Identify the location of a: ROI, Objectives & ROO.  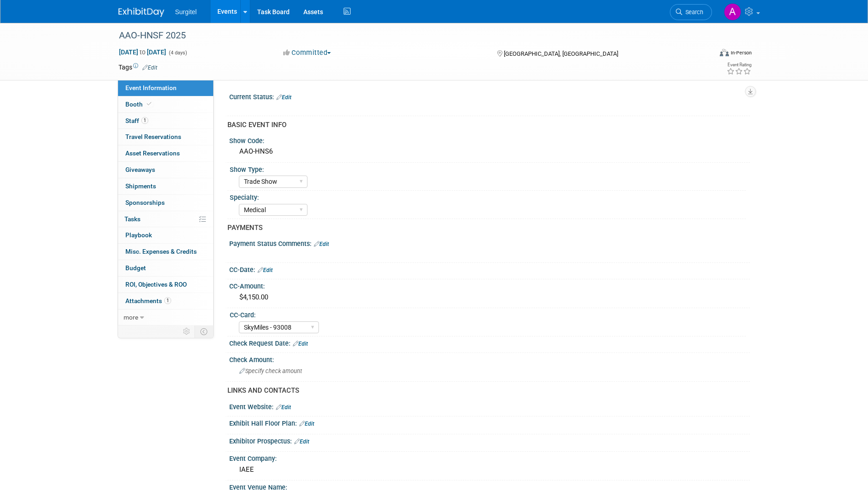
(166, 284).